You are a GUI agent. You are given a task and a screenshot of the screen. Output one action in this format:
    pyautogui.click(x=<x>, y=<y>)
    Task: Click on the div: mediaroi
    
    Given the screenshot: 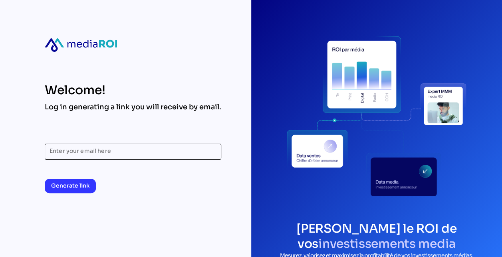 What is the action you would take?
    pyautogui.click(x=81, y=45)
    